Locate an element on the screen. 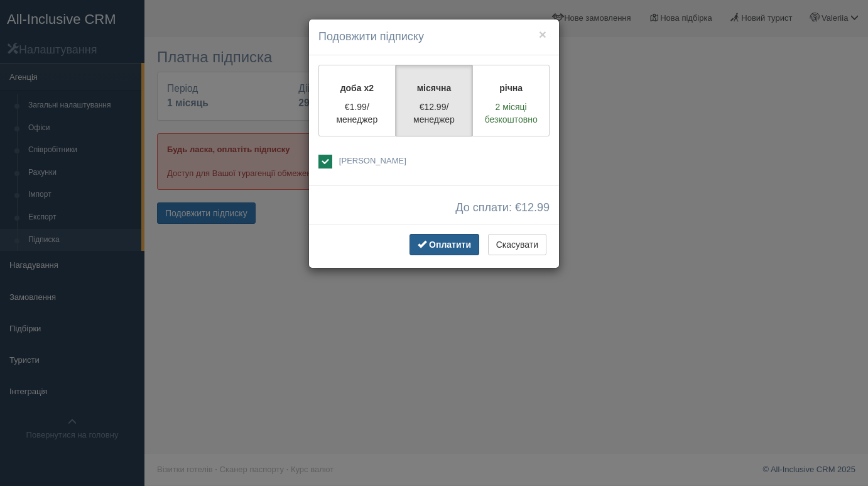  p: €1.99/менеджер is located at coordinates (357, 113).